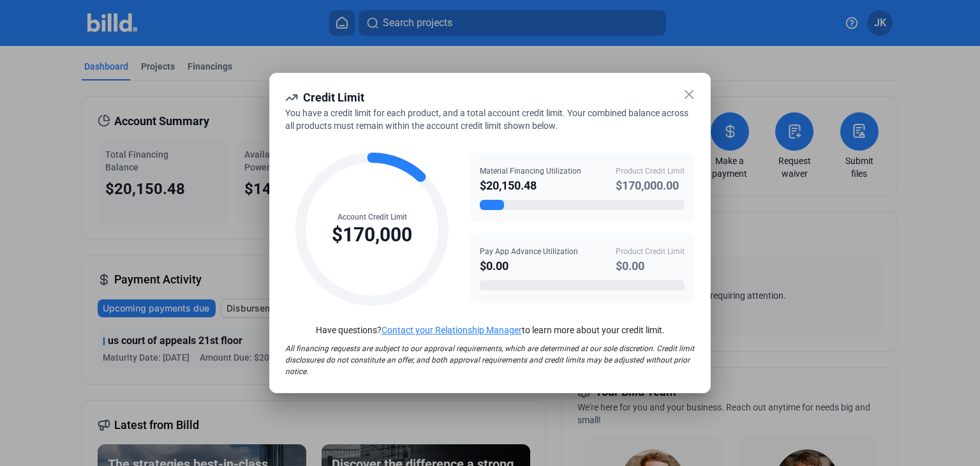 The width and height of the screenshot is (980, 466). I want to click on div: Account Credit Limit, so click(372, 217).